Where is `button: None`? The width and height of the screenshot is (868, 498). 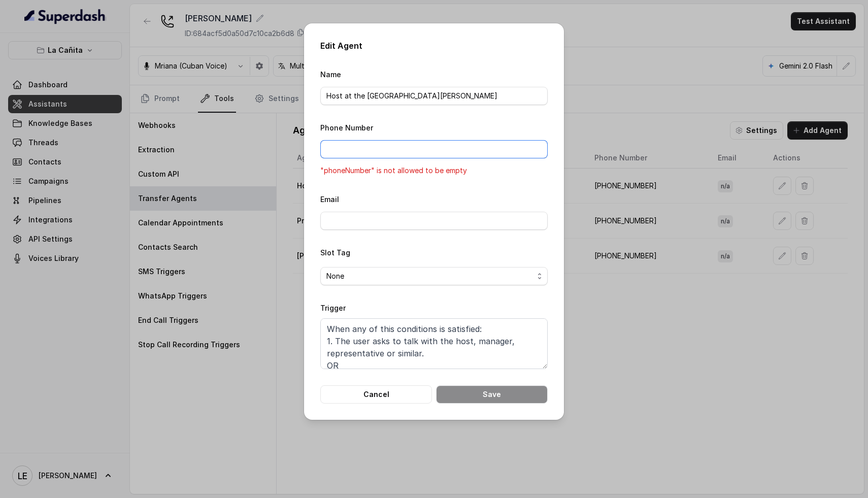 button: None is located at coordinates (434, 277).